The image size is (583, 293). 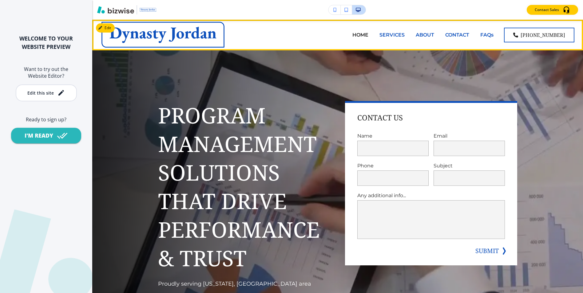 I want to click on p: FAQs, so click(x=487, y=35).